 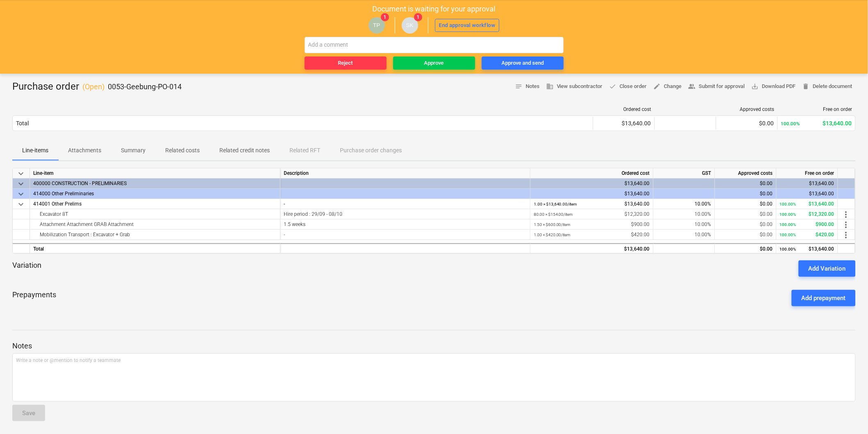 What do you see at coordinates (133, 151) in the screenshot?
I see `p: Summary` at bounding box center [133, 151].